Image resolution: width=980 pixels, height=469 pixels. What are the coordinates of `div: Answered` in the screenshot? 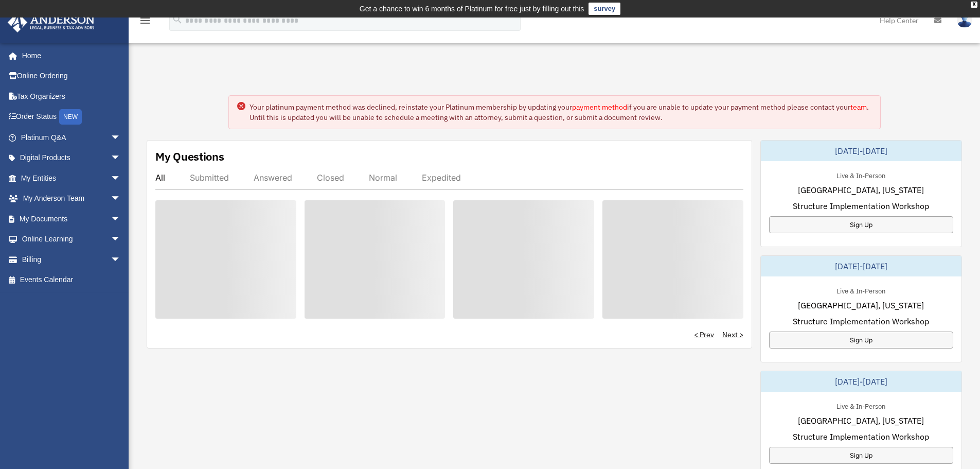 It's located at (273, 177).